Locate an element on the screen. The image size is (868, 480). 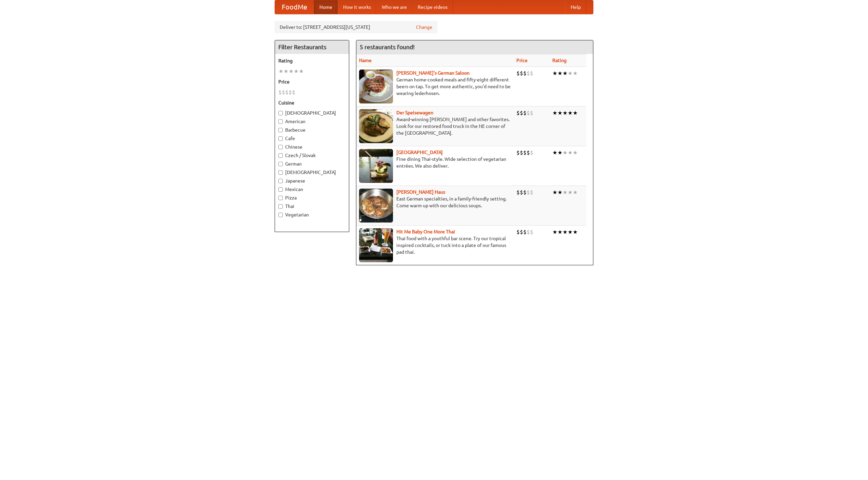
img: kohlhaus.jpg is located at coordinates (375, 206).